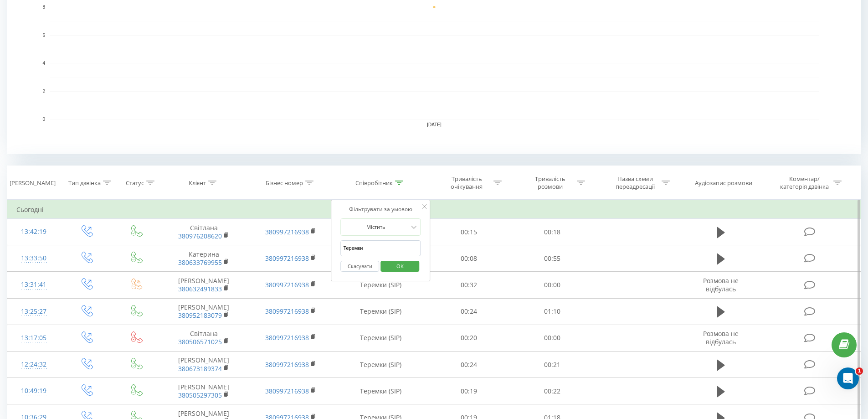 This screenshot has height=419, width=868. Describe the element at coordinates (43, 35) in the screenshot. I see `text: 6` at that location.